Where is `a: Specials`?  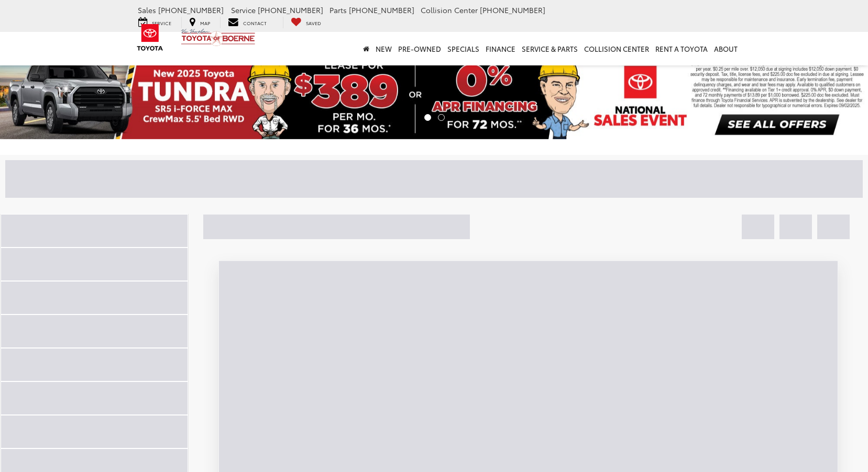 a: Specials is located at coordinates (463, 48).